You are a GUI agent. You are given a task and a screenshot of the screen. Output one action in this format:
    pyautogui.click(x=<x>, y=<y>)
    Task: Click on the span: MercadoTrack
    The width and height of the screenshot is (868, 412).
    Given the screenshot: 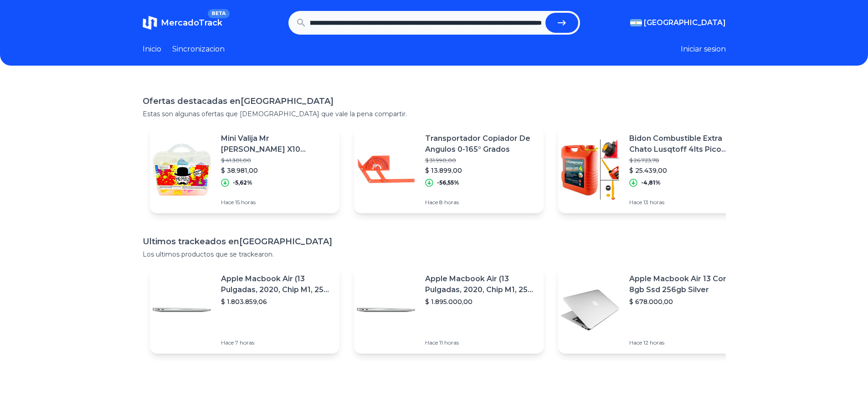 What is the action you would take?
    pyautogui.click(x=192, y=23)
    